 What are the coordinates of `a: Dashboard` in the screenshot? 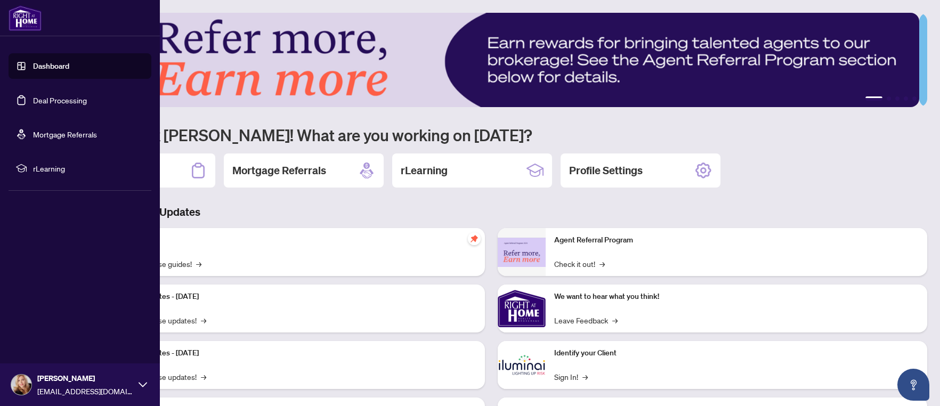 It's located at (51, 66).